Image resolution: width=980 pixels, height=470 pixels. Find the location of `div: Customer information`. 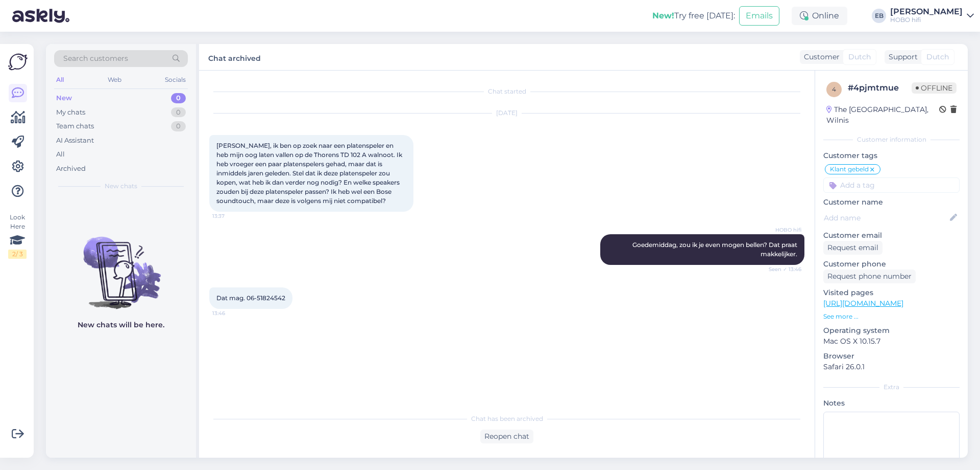

div: Customer information is located at coordinates (891, 140).